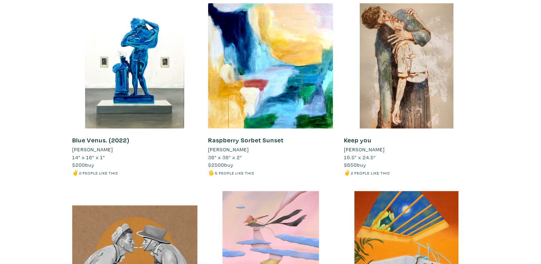 Image resolution: width=541 pixels, height=264 pixels. Describe the element at coordinates (79, 164) in the screenshot. I see `span: $200` at that location.